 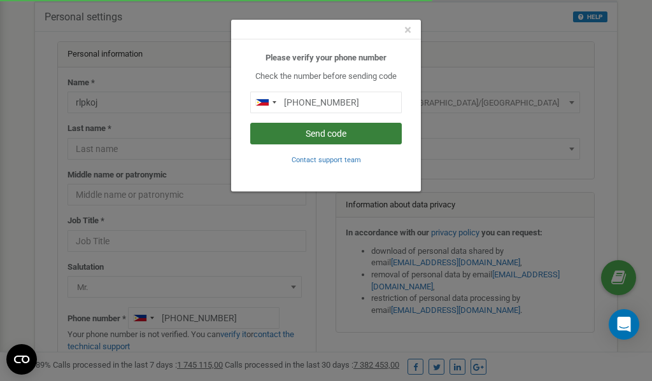 What do you see at coordinates (326, 76) in the screenshot?
I see `p: Check the number before sending code` at bounding box center [326, 76].